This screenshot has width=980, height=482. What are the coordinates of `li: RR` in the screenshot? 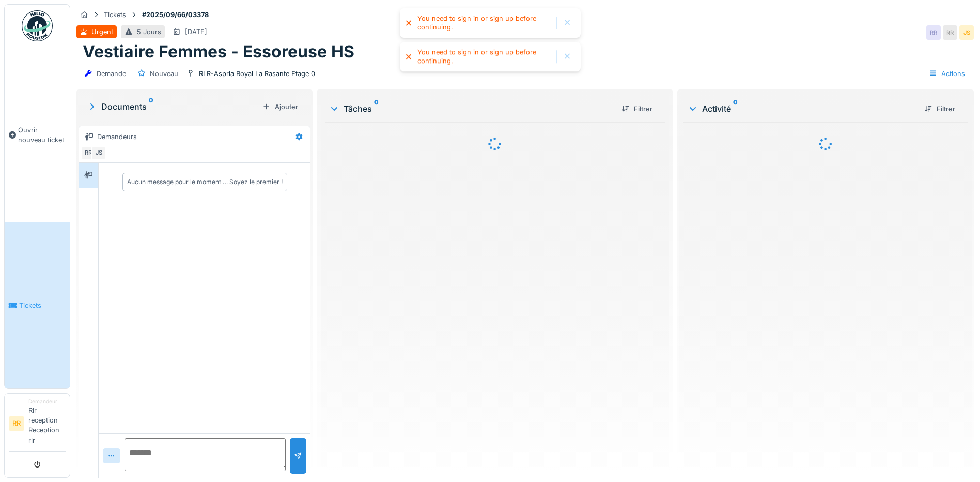 It's located at (16, 423).